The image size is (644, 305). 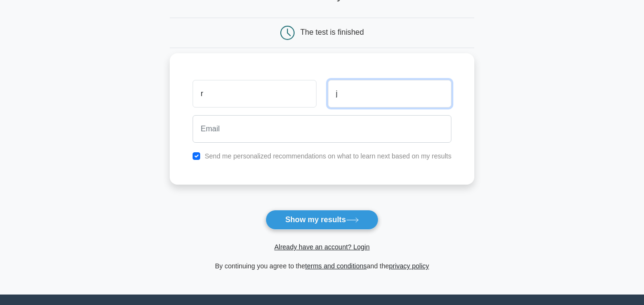 What do you see at coordinates (335, 266) in the screenshot?
I see `a: terms and conditions` at bounding box center [335, 266].